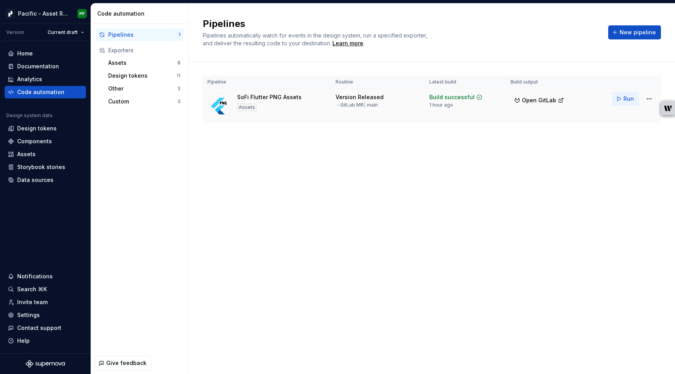  What do you see at coordinates (39, 328) in the screenshot?
I see `div: Contact support` at bounding box center [39, 328].